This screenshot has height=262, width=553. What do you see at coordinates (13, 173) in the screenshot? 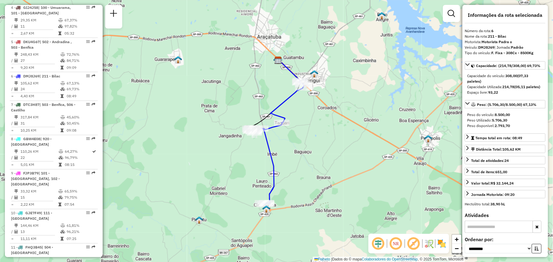
I see `font: 9 -` at bounding box center [13, 173].